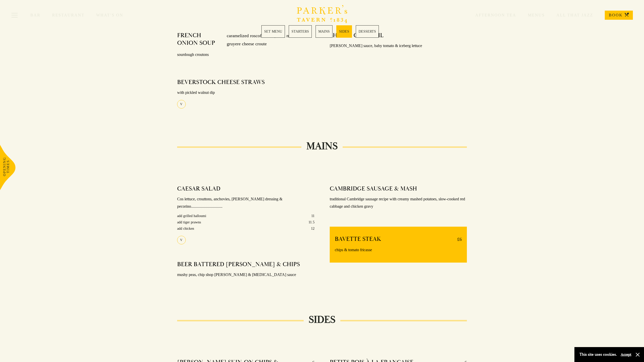 The image size is (644, 362). I want to click on h2: MAINS, so click(322, 146).